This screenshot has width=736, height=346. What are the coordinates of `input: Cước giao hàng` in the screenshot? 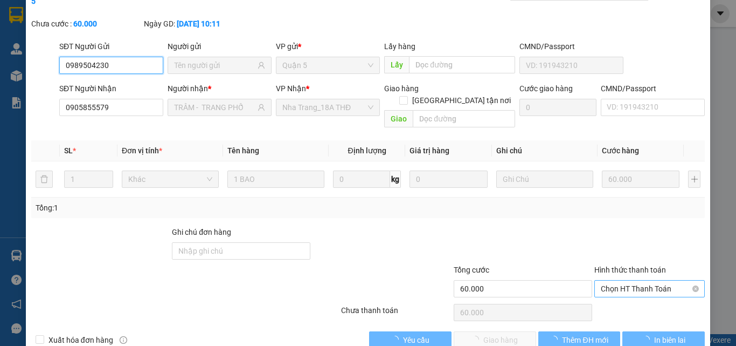 It's located at (558, 107).